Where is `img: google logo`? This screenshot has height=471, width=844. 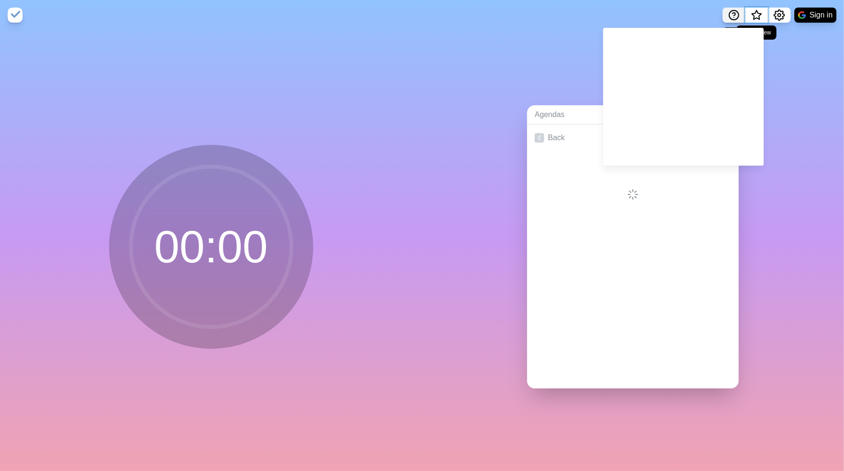 img: google logo is located at coordinates (802, 15).